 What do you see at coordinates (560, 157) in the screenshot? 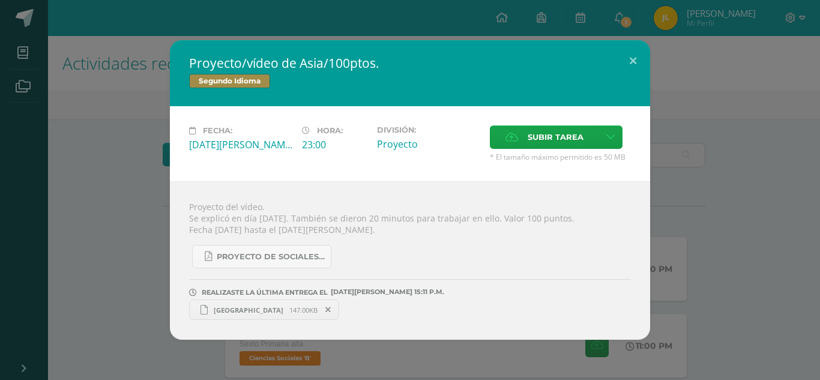
I see `span: * El tamaño máximo permitido es 50 MB` at bounding box center [560, 157].